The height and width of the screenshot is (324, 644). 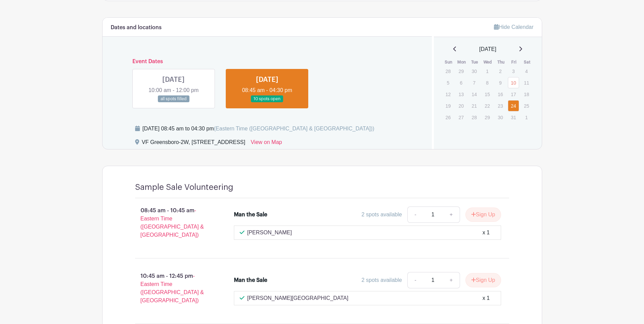 I want to click on p: 25, so click(x=526, y=106).